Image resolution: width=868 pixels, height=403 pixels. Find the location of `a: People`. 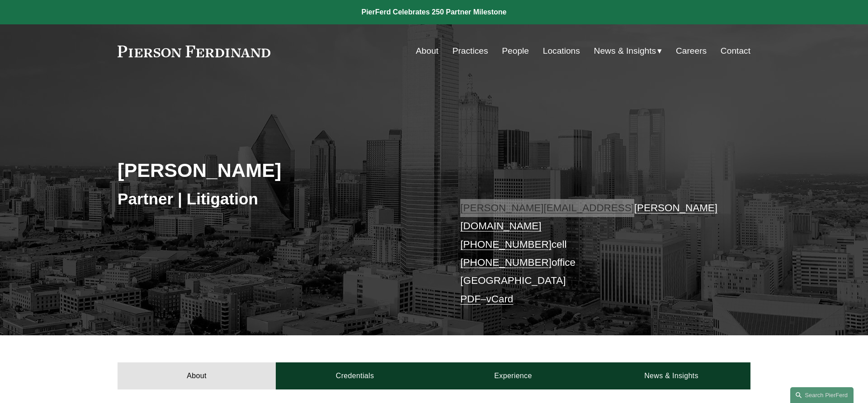

a: People is located at coordinates (515, 51).